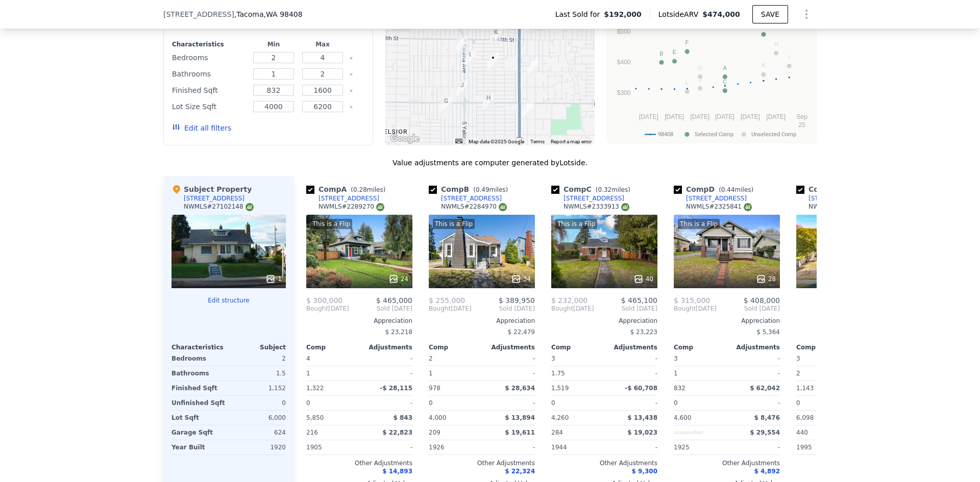 The width and height of the screenshot is (980, 482). I want to click on div: Appreciation, so click(727, 321).